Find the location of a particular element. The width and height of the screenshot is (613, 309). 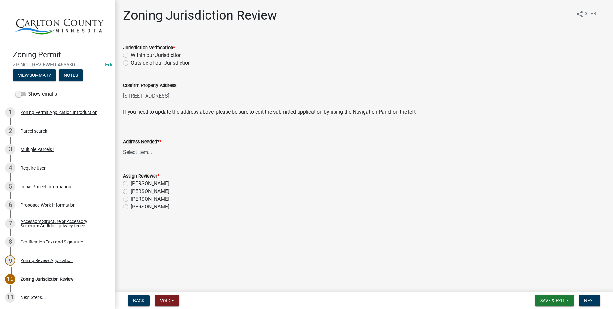

div: Zoning Permit Application Introduction is located at coordinates (59, 112).